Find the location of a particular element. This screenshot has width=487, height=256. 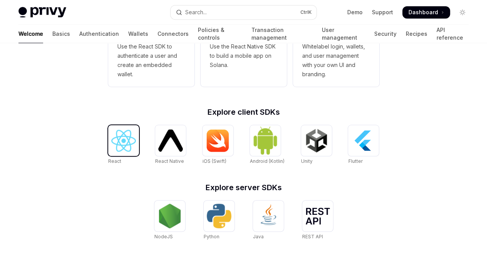

span: Use the React SDK to authenticate a user and create an embedded wallet. is located at coordinates (151, 60).